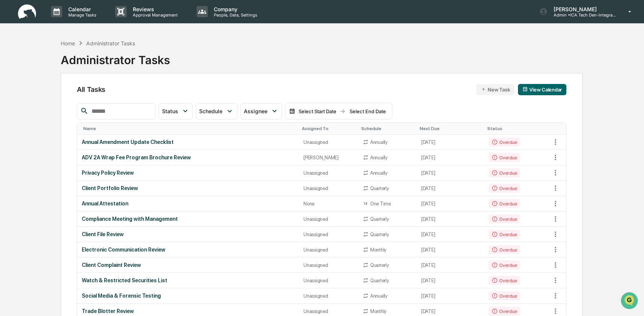  What do you see at coordinates (9, 9) in the screenshot?
I see `button: Open customer support` at bounding box center [9, 9].